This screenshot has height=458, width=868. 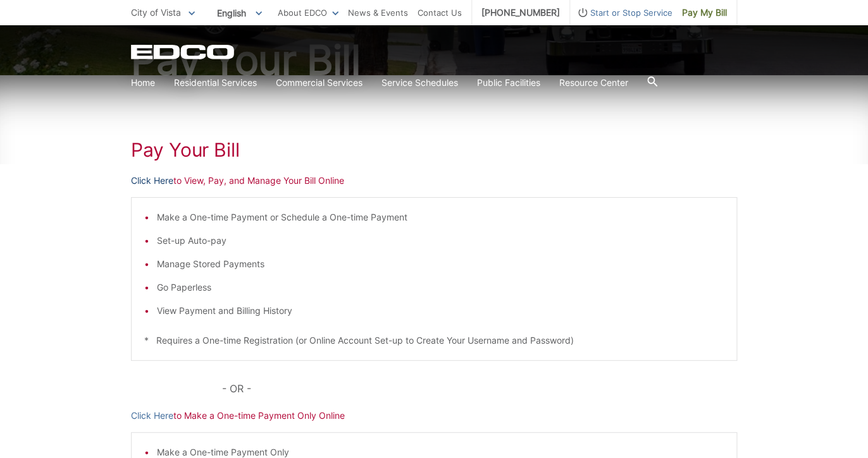 I want to click on p: - OR -, so click(x=479, y=389).